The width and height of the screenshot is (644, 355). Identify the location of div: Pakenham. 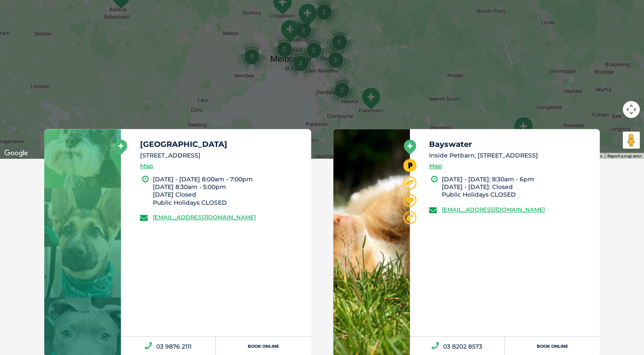
(371, 98).